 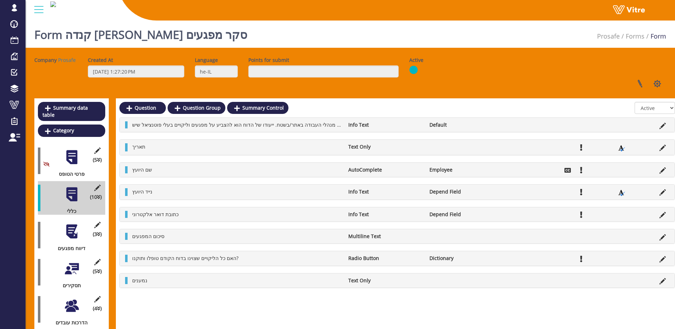 What do you see at coordinates (142, 170) in the screenshot?
I see `span: שם היועץ` at bounding box center [142, 170].